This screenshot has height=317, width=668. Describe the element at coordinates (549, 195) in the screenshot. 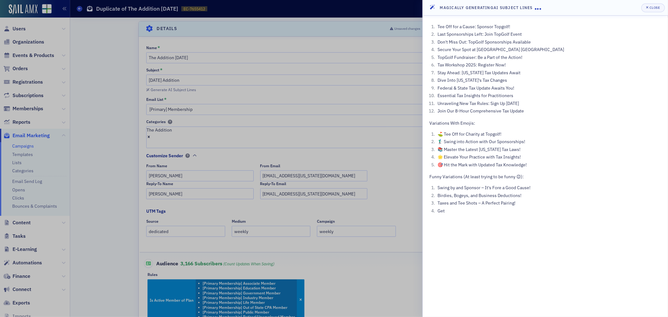

I see `li: Birdies, Bogeys, and Business Deductions!` at that location.